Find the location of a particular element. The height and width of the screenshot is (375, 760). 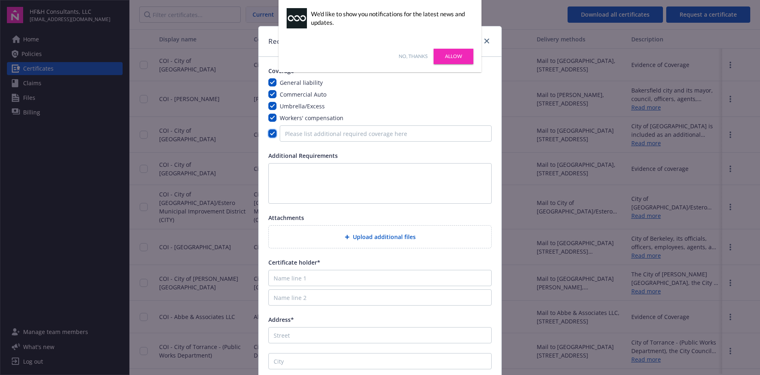

span: Address* is located at coordinates (281, 320).